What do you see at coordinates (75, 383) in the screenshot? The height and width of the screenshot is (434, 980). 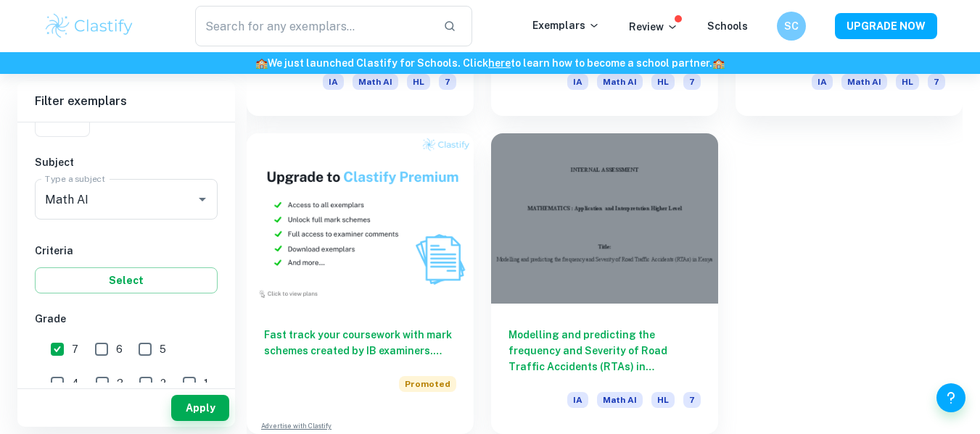 I see `span: 4` at bounding box center [75, 383].